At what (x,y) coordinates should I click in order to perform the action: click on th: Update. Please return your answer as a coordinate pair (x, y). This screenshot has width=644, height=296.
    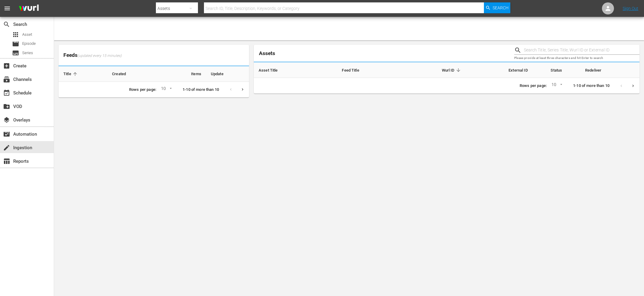
    Looking at the image, I should click on (228, 74).